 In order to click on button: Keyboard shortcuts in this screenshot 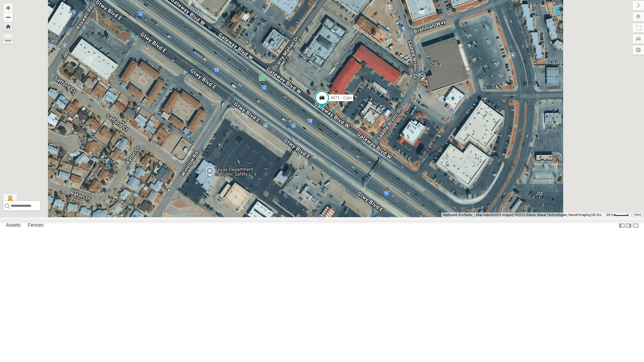, I will do `click(458, 214)`.